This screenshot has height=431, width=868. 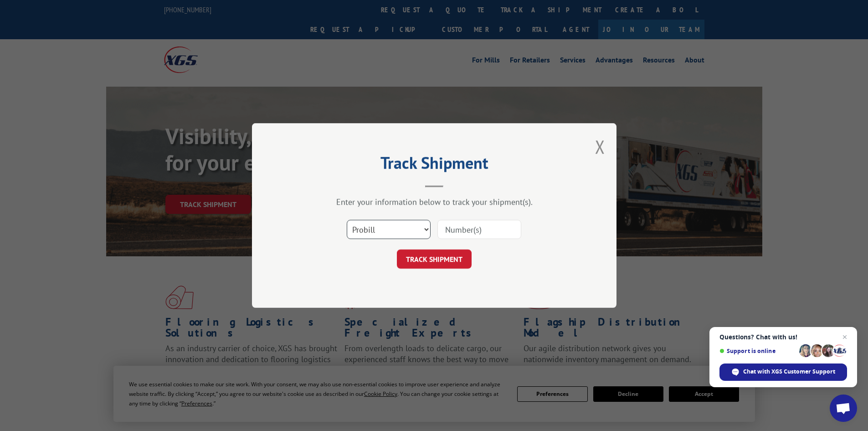 I want to click on span: Close chat, so click(x=845, y=337).